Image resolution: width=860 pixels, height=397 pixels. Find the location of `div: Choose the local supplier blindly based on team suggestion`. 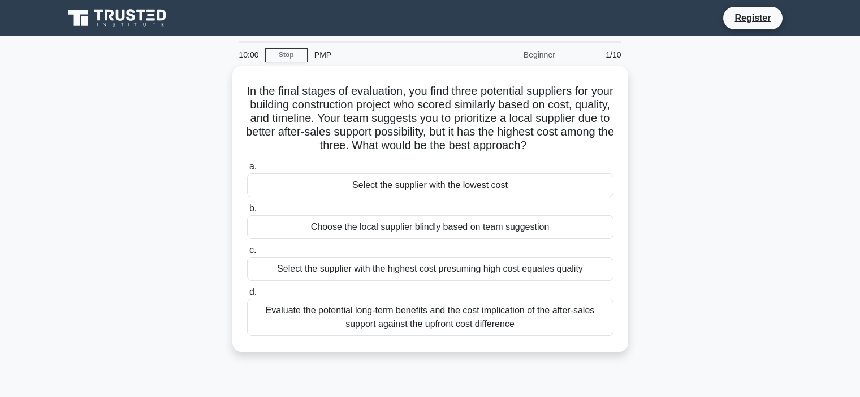

div: Choose the local supplier blindly based on team suggestion is located at coordinates (430, 227).